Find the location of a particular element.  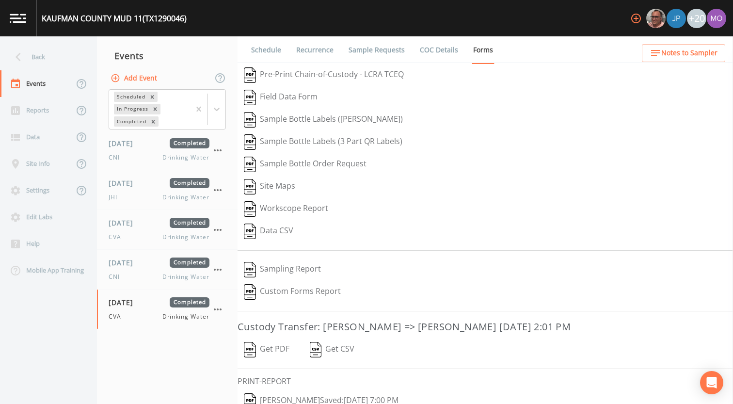

button: Site Maps is located at coordinates (270, 187).